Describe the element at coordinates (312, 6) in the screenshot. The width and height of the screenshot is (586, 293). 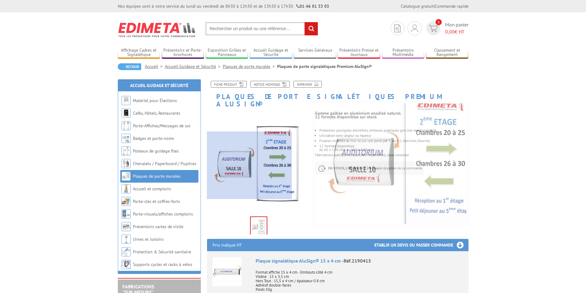
I see `strong: 01 46 81 33 03` at that location.